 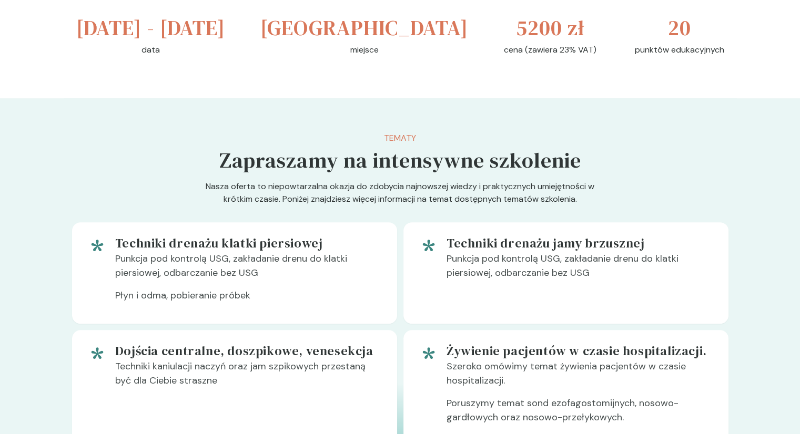 What do you see at coordinates (679, 50) in the screenshot?
I see `p: punktów edukacyjnych` at bounding box center [679, 50].